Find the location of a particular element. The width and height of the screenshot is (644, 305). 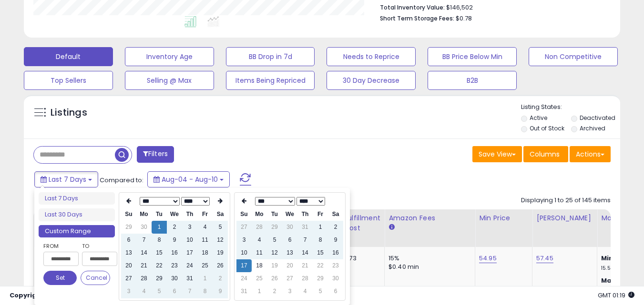

td: 27 is located at coordinates (244, 227).